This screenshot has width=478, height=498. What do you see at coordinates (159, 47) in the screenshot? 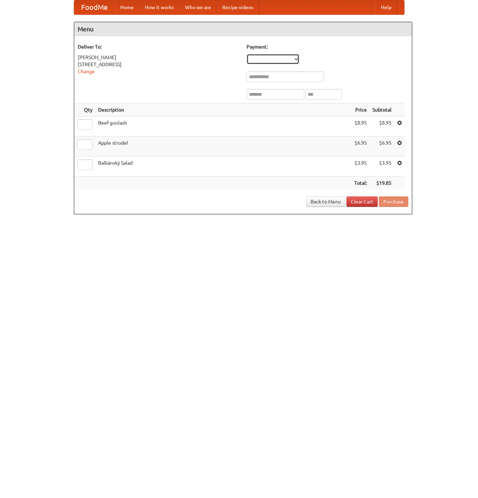
I see `h5: Deliver To:` at bounding box center [159, 47].